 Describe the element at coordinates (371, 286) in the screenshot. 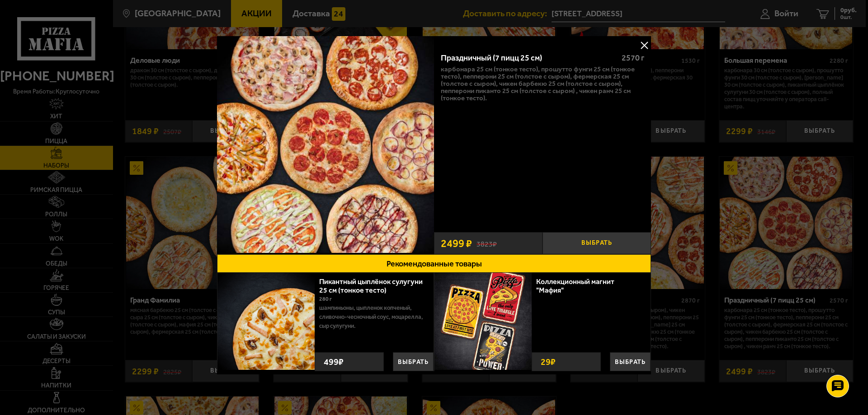

I see `a: Пикантный цыплёнок сулугуни 25 см (тонкое тесто)` at that location.